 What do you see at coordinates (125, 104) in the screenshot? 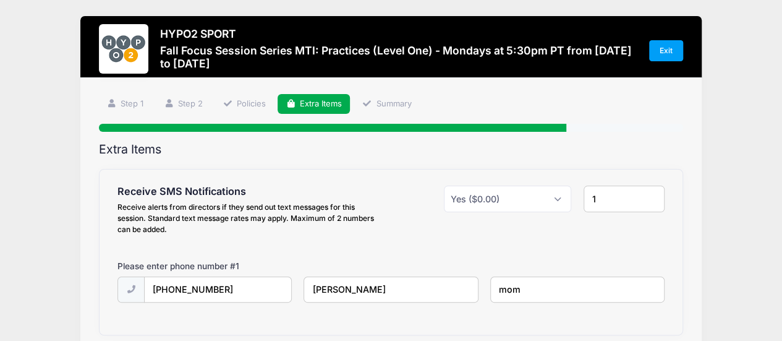
I see `a: Step 1` at bounding box center [125, 104].